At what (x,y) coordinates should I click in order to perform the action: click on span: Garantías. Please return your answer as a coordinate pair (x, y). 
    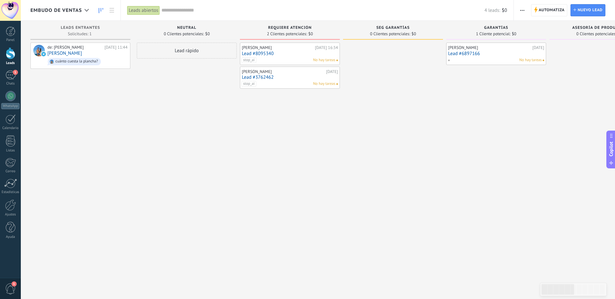
    Looking at the image, I should click on (496, 28).